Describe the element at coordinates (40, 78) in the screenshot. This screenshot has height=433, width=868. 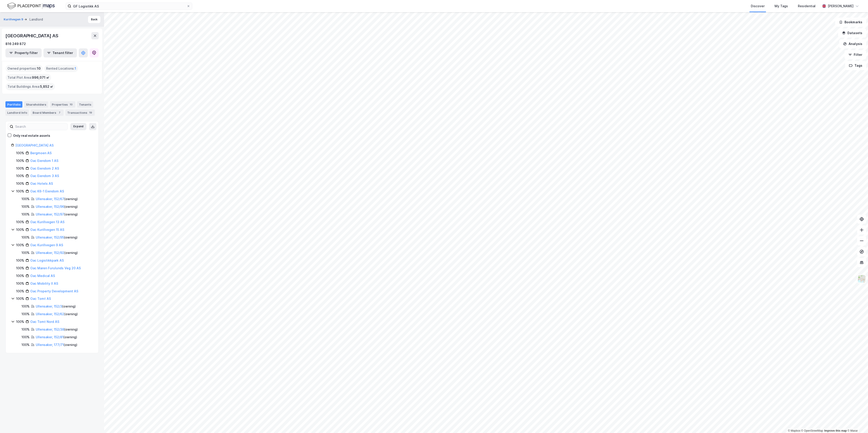
I see `span: 996,071 ㎡` at that location.